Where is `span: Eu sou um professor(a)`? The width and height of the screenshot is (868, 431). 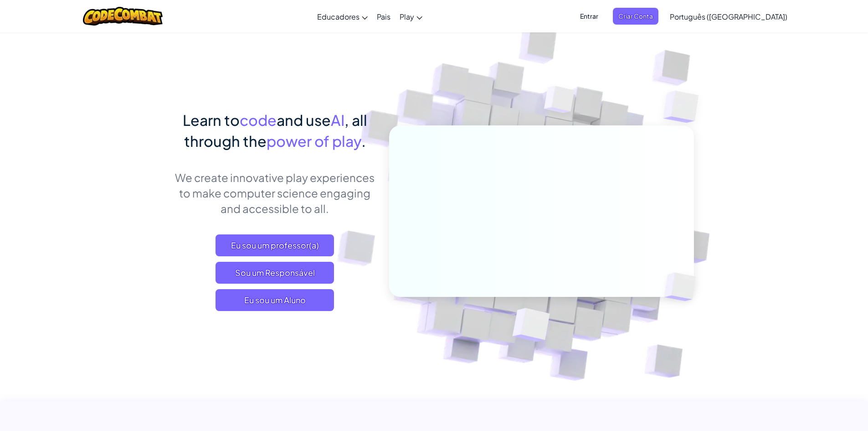
span: Eu sou um professor(a) is located at coordinates (275, 245).